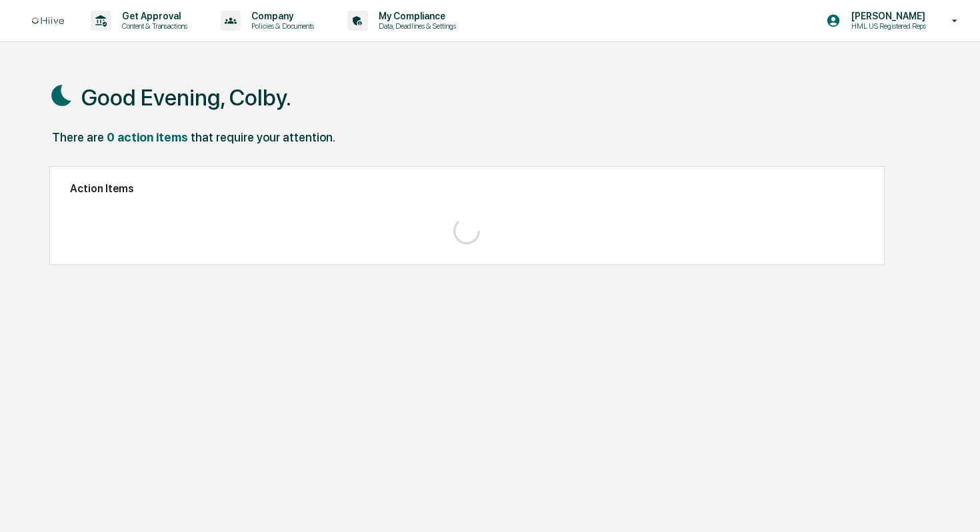 The image size is (980, 532). What do you see at coordinates (148, 137) in the screenshot?
I see `div: 0 action items` at bounding box center [148, 137].